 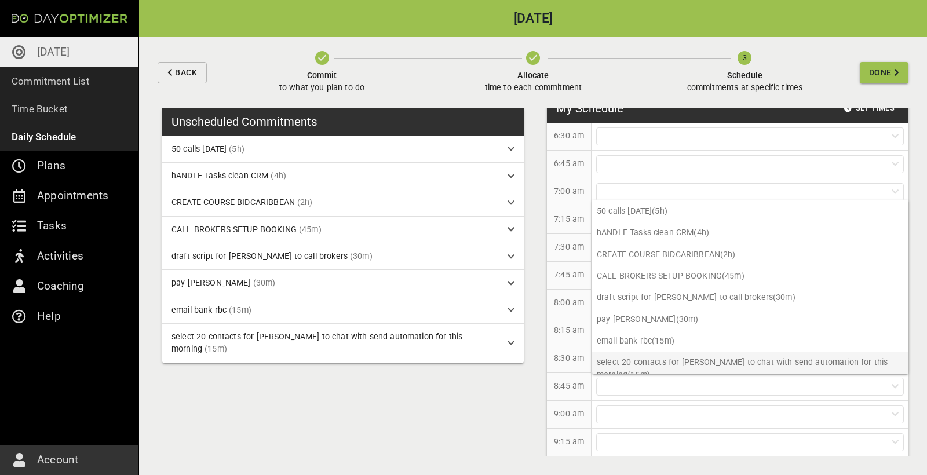 I want to click on p: 8:30 am, so click(x=569, y=358).